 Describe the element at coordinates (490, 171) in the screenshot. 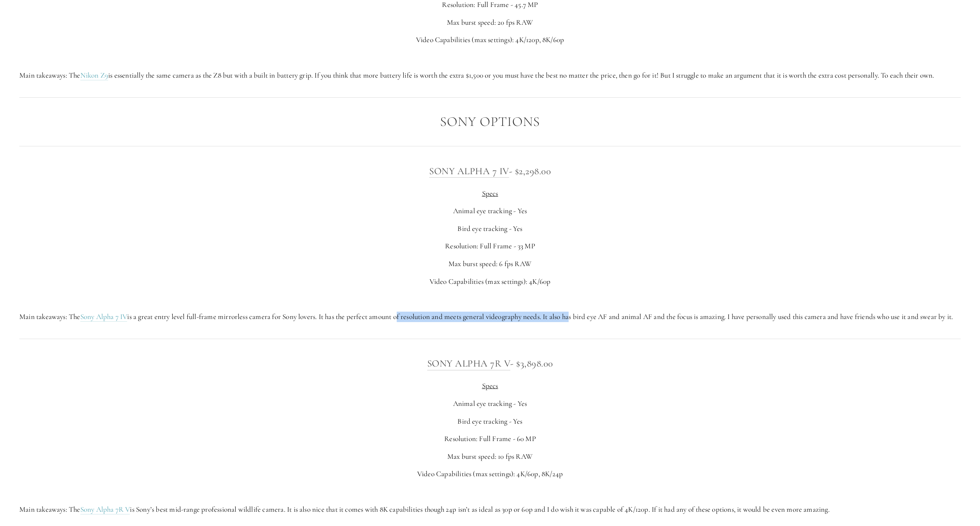

I see `h3: - $2,298.00` at that location.